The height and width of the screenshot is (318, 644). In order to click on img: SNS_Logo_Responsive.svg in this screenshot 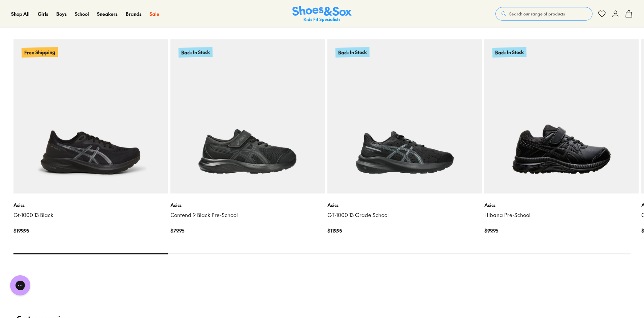, I will do `click(322, 14)`.